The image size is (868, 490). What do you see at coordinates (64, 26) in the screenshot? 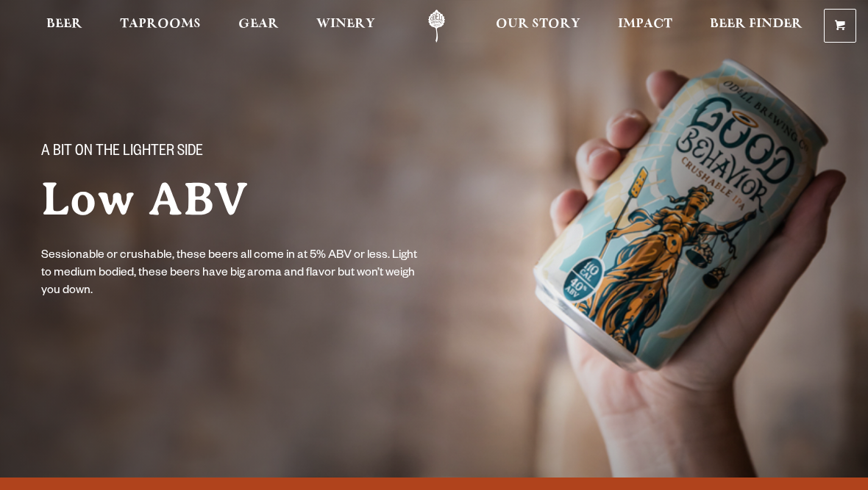
I see `a: Beer` at bounding box center [64, 26].